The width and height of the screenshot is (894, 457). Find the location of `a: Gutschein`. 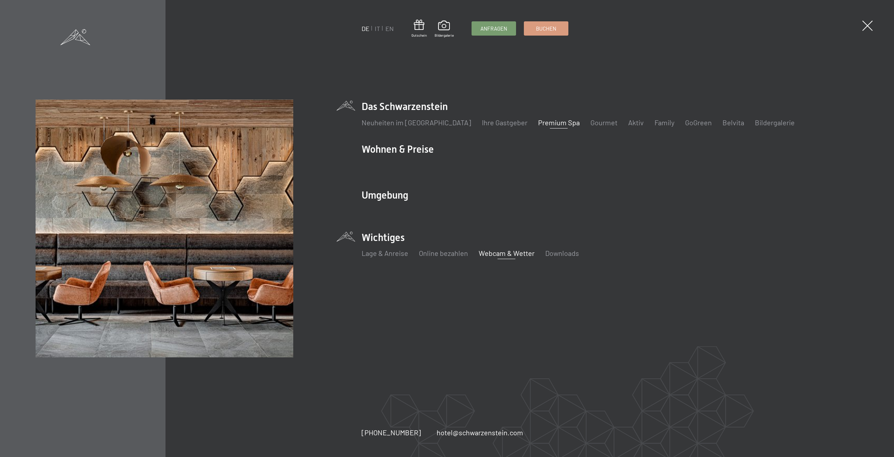

a: Gutschein is located at coordinates (419, 28).